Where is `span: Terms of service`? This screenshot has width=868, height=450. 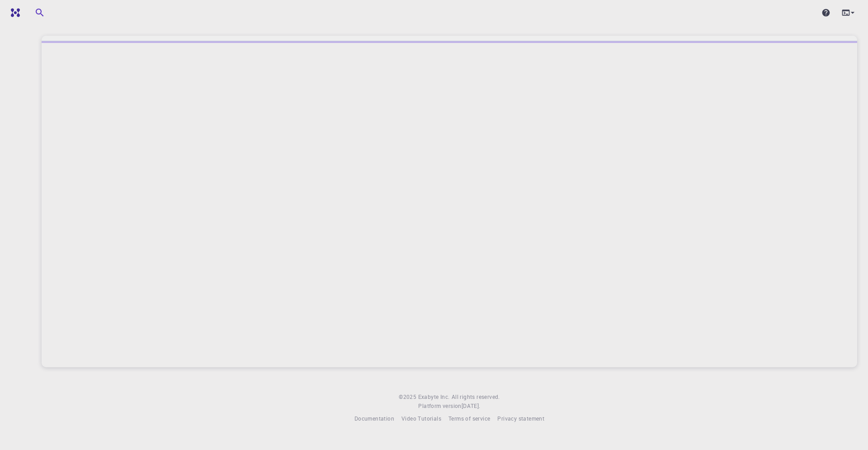 span: Terms of service is located at coordinates (470, 418).